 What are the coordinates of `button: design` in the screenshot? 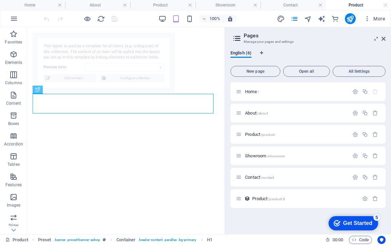 It's located at (281, 19).